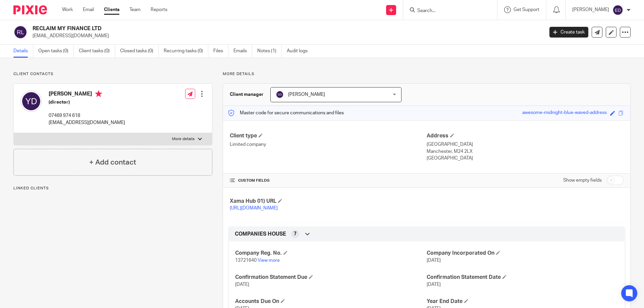 This screenshot has width=644, height=308. I want to click on img: Pixie, so click(30, 10).